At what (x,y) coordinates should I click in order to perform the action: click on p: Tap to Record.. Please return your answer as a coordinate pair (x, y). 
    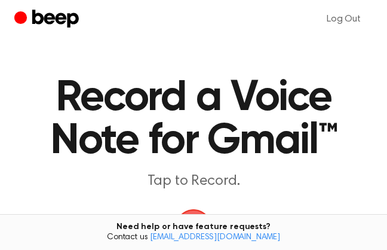
    Looking at the image, I should click on (194, 181).